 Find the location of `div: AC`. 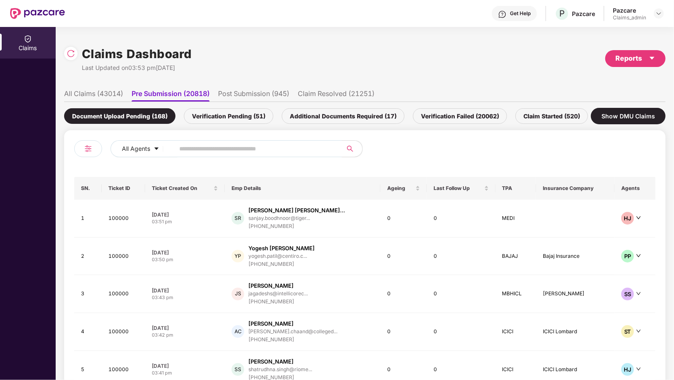

div: AC is located at coordinates (238, 332).